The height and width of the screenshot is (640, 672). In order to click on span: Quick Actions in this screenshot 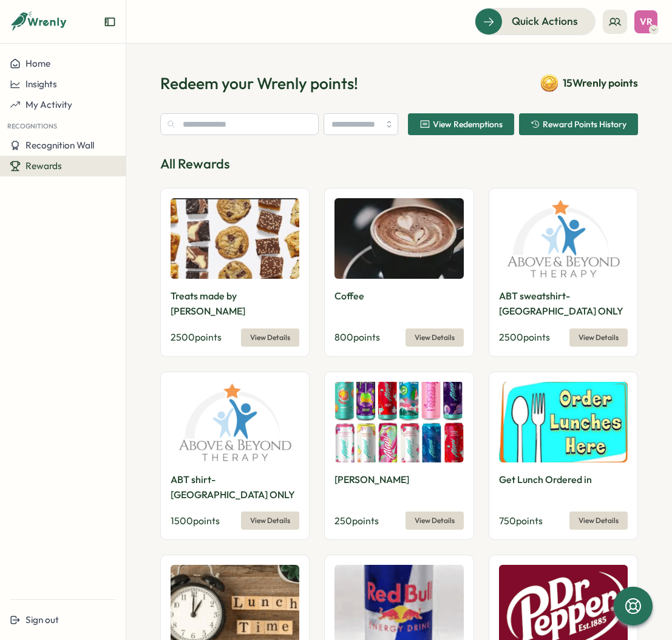, I will do `click(544, 21)`.